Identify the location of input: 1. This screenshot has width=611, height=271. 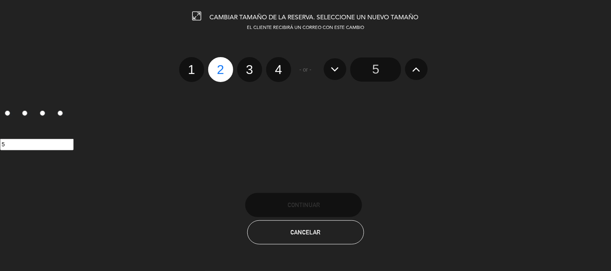
(7, 113).